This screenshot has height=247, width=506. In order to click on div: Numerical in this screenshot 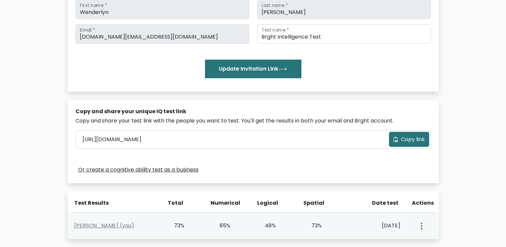, I will do `click(220, 203)`.